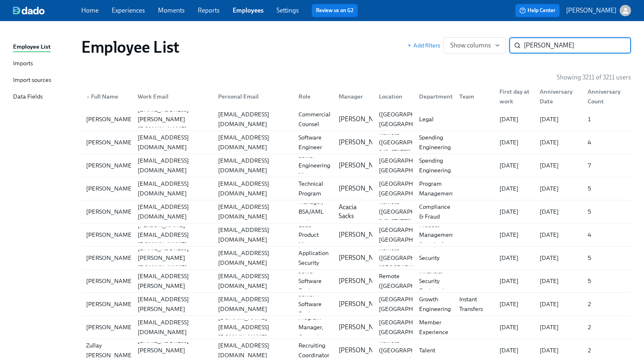 Image resolution: width=644 pixels, height=358 pixels. I want to click on a: Reports, so click(209, 10).